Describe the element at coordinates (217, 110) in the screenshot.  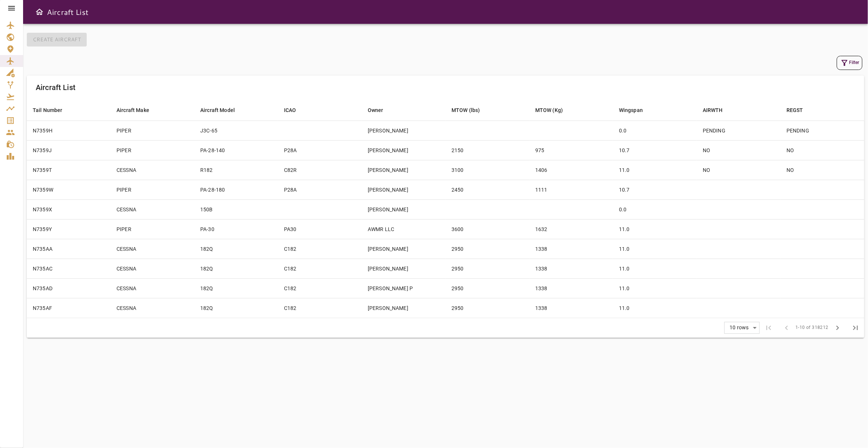
I see `div: Aircraft Model` at that location.